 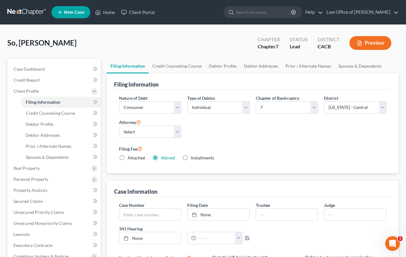 I want to click on a: Unsecured Nonpriority Claims, so click(x=54, y=223).